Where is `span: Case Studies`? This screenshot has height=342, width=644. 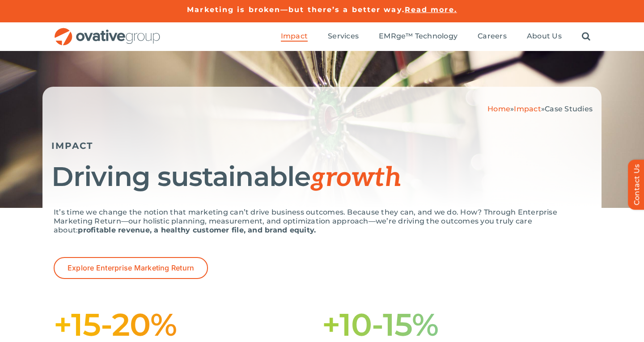
span: Case Studies is located at coordinates (569, 109).